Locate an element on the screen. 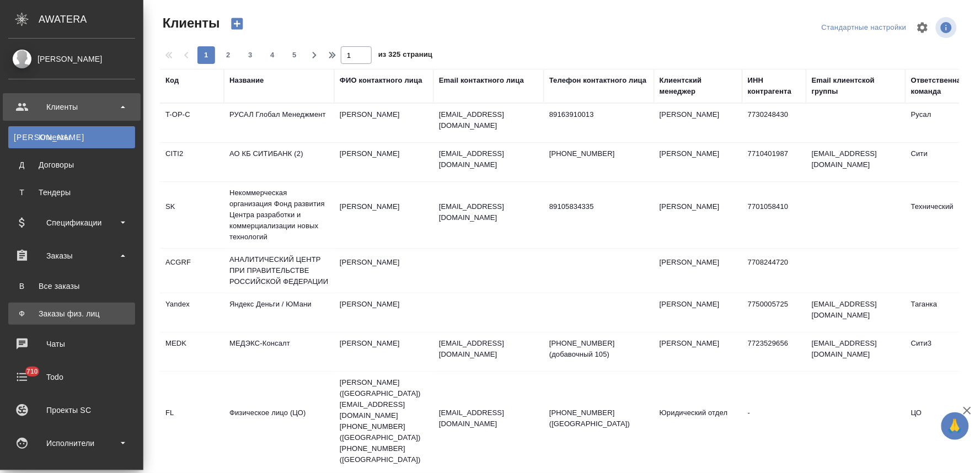  td: Yandex is located at coordinates (192, 312).